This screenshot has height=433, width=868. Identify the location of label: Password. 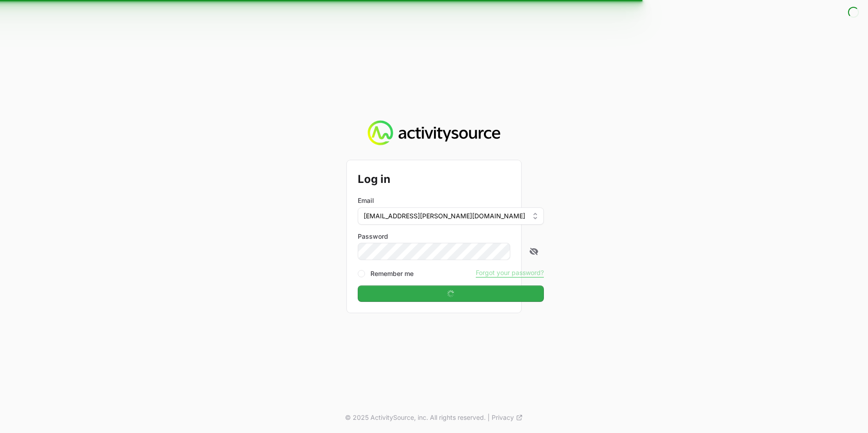
(451, 237).